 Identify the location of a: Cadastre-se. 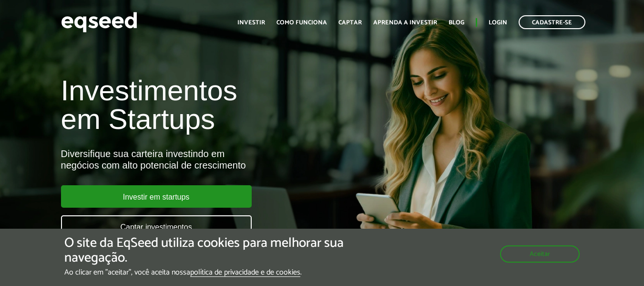
(552, 22).